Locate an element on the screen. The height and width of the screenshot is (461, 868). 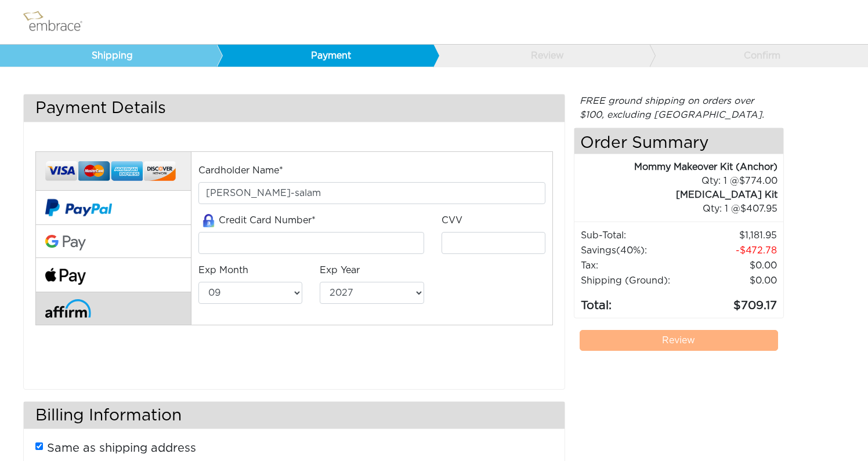
a: Confirm is located at coordinates (757, 56).